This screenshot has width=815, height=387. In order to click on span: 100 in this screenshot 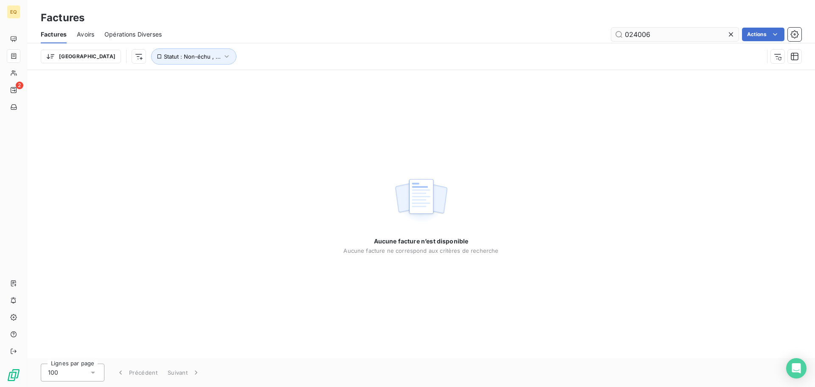, I will do `click(53, 372)`.